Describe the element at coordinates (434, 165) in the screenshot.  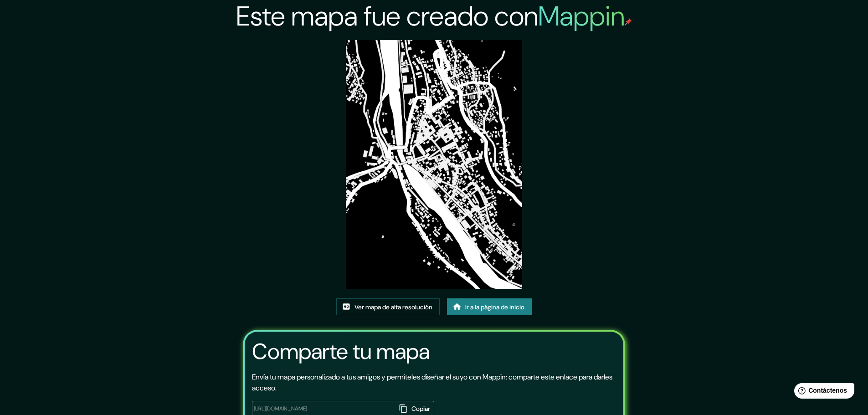
I see `img: created-map` at that location.